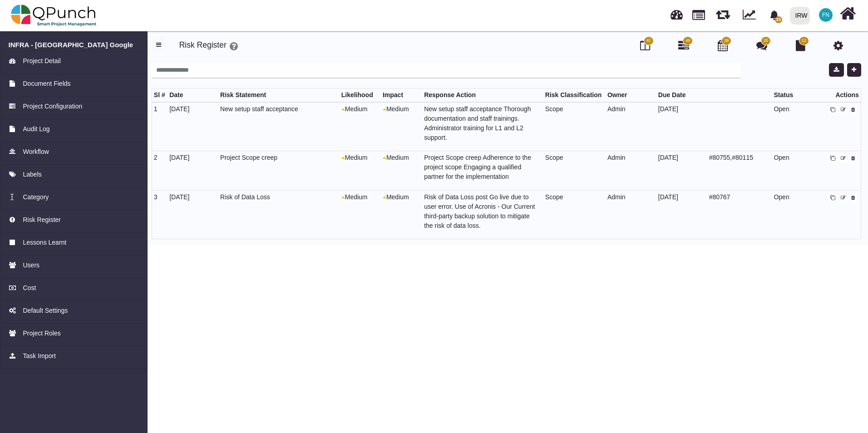 The image size is (868, 433). Describe the element at coordinates (401, 95) in the screenshot. I see `div: Impact` at that location.